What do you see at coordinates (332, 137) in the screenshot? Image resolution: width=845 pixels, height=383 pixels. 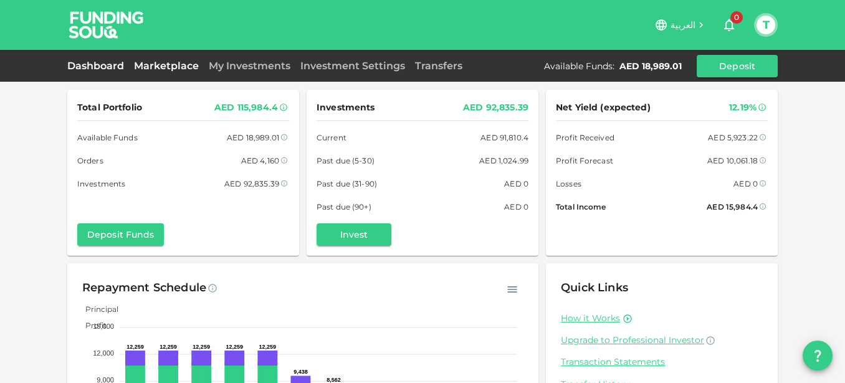 I see `span: Current` at bounding box center [332, 137].